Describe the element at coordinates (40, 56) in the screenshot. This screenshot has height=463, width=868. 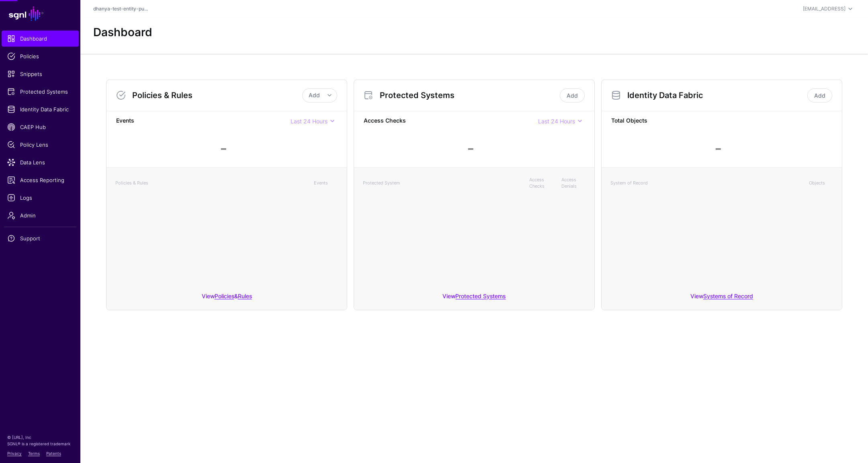
I see `a: Policies` at that location.